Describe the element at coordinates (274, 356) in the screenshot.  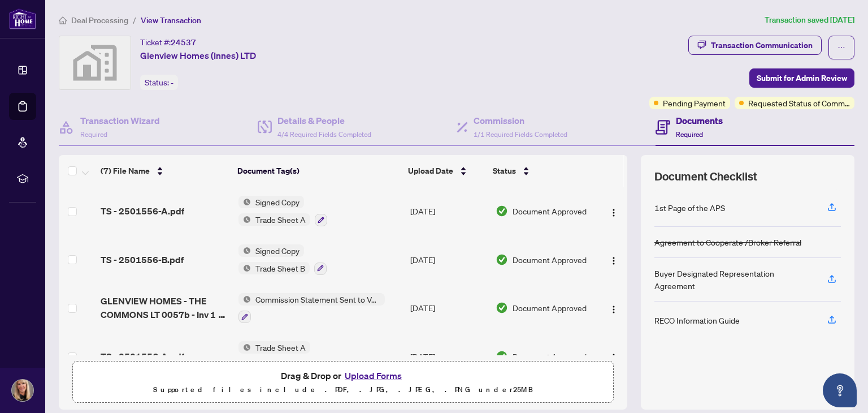
I see `button: Status IconTrade Sheet A` at that location.